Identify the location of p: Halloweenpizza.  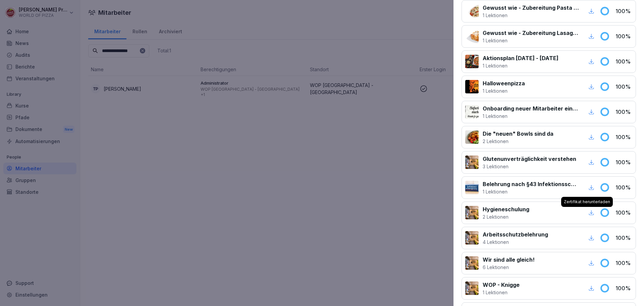
(504, 84).